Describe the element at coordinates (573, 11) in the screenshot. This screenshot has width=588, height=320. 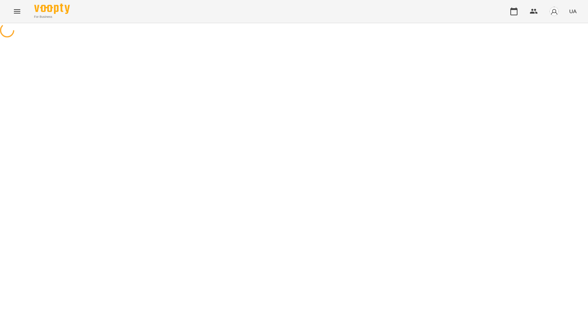
I see `button: UA` at that location.